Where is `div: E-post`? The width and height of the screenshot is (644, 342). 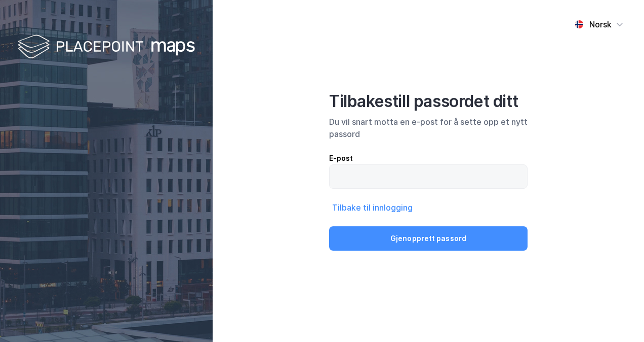
div: E-post is located at coordinates (429, 158).